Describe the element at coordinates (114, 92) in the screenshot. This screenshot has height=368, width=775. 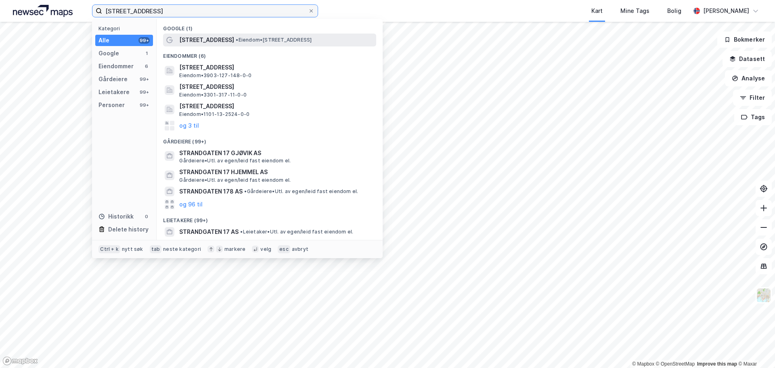
I see `div: Leietakere` at that location.